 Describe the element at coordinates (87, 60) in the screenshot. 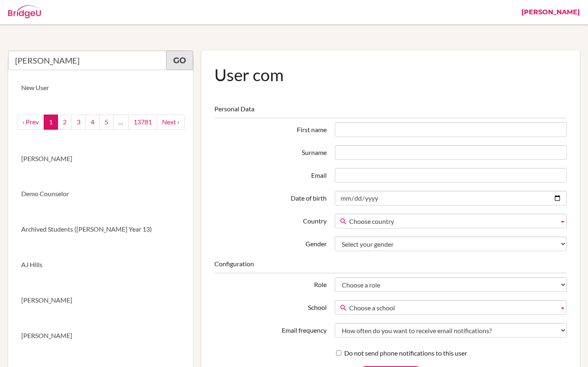

I see `input: Quicksearch user` at that location.